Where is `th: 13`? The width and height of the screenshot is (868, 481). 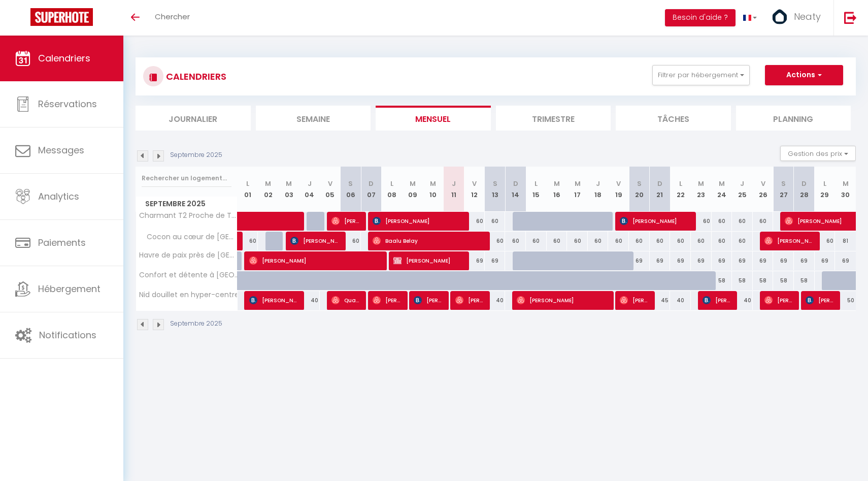
th: 13 is located at coordinates (494, 189).